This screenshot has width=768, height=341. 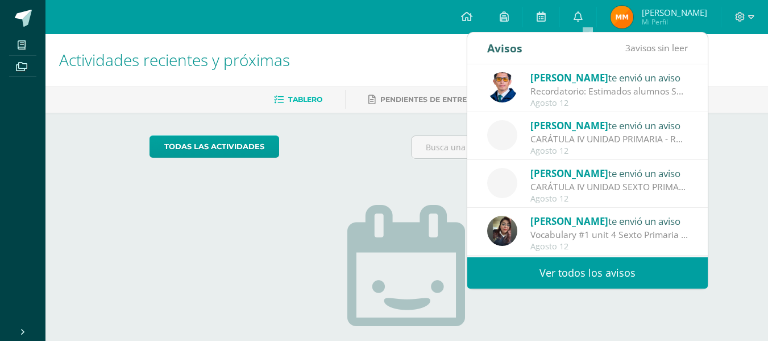 I want to click on div: CARÁTULA IV UNIDAD PRIMARIA - ROBÓTICA: Buenas tardes es un gusto saludarles, esperando se encuen..., so click(x=610, y=139).